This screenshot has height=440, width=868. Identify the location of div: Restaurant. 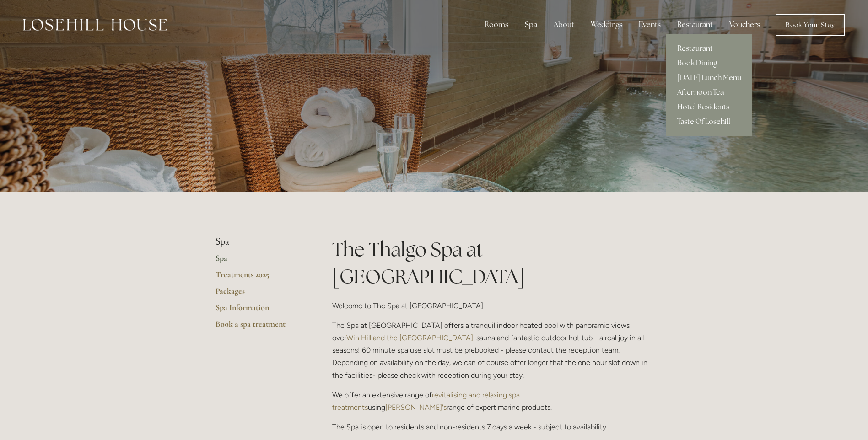
(695, 25).